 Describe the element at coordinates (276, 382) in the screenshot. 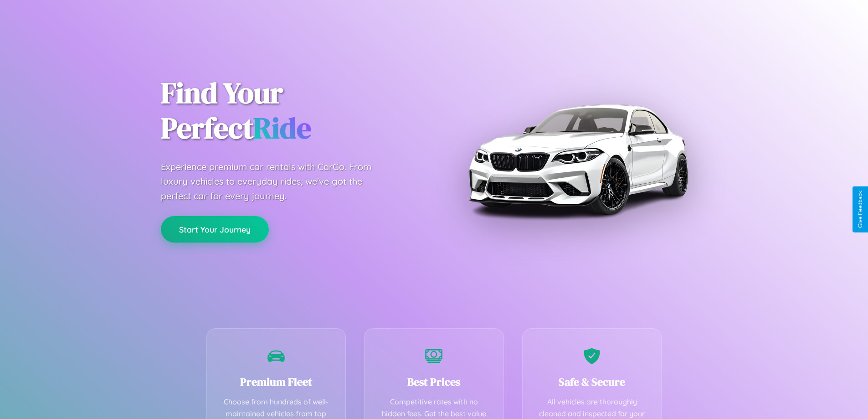

I see `h3: Premium Fleet` at that location.